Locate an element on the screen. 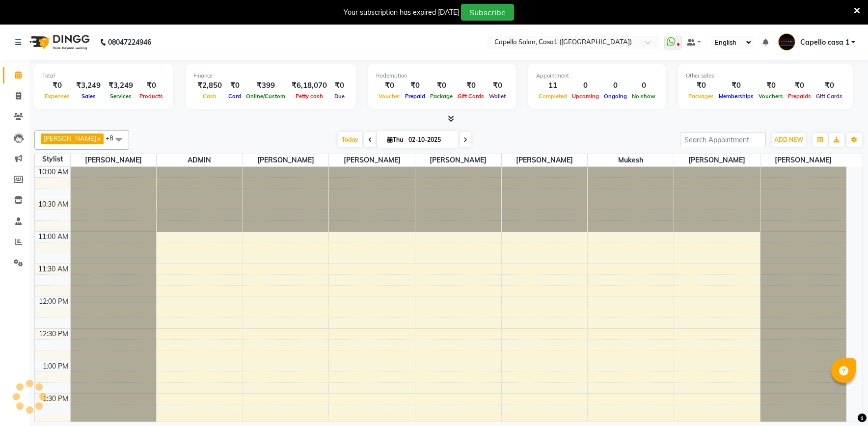 The image size is (868, 426). span: Prepaids is located at coordinates (799, 96).